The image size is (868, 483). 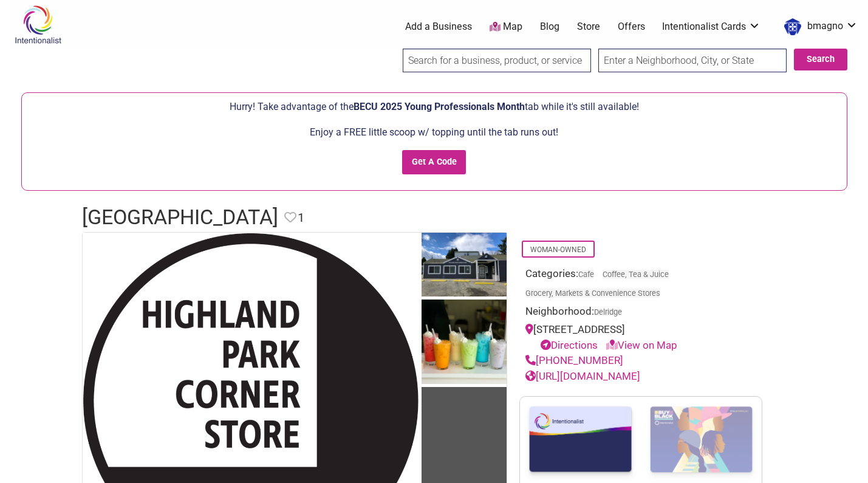 I want to click on img: Intentionalist Card, so click(x=580, y=439).